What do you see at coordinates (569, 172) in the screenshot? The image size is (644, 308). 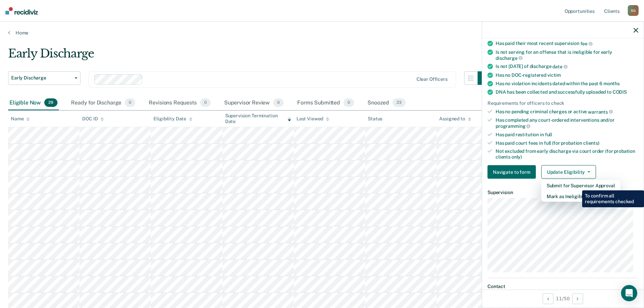 I see `button: Update Eligibility` at bounding box center [569, 172].